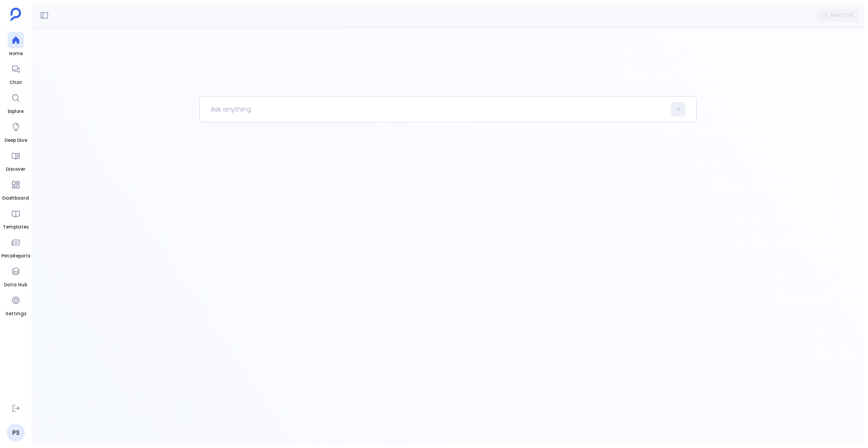 This screenshot has width=868, height=448. Describe the element at coordinates (15, 227) in the screenshot. I see `span: Templates` at that location.